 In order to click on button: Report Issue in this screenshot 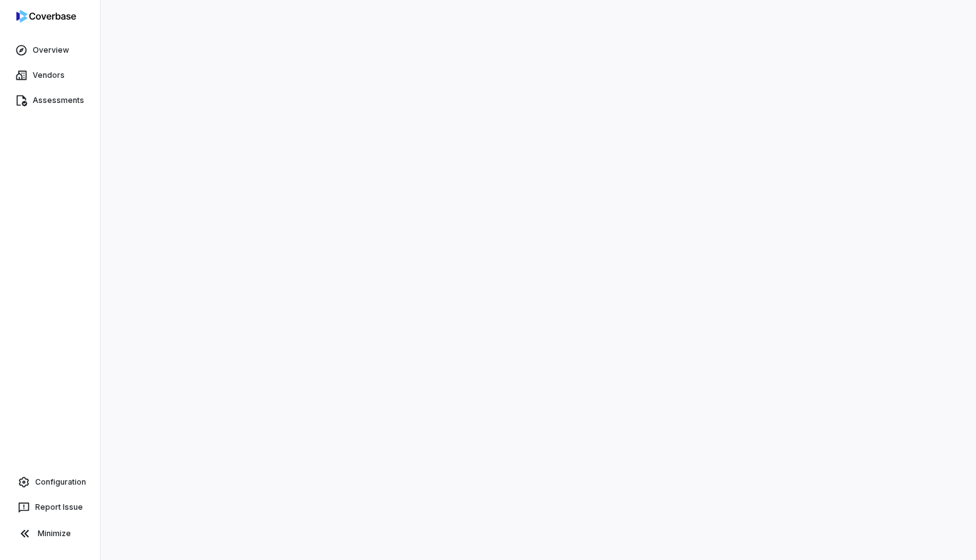, I will do `click(50, 507)`.